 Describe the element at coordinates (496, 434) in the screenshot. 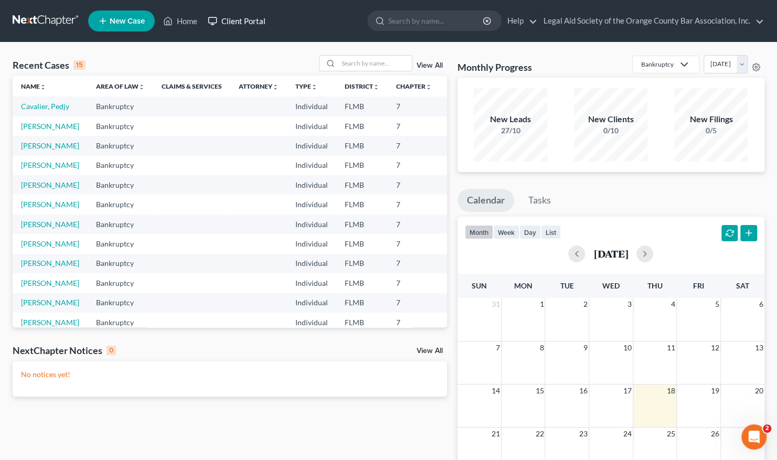

I see `span: 21` at that location.